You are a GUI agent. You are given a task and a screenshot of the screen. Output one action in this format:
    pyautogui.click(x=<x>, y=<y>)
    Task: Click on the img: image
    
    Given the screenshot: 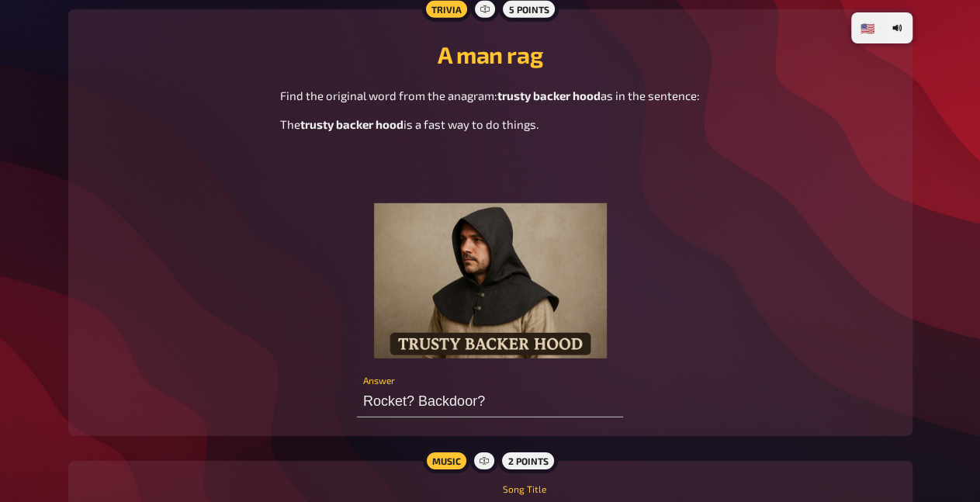 What is the action you would take?
    pyautogui.click(x=490, y=281)
    